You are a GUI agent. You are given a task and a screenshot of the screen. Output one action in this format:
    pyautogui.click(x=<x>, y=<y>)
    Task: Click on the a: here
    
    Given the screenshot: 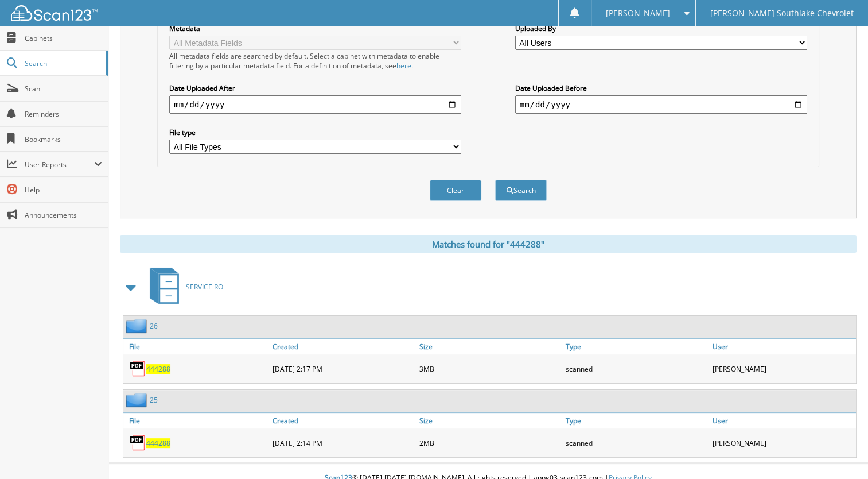 What is the action you would take?
    pyautogui.click(x=404, y=66)
    